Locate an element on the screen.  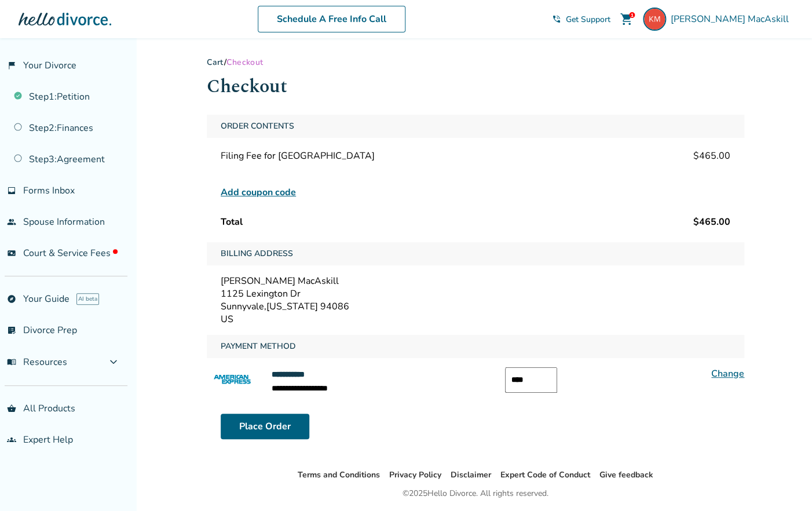
span: list_alt_check is located at coordinates (12, 331).